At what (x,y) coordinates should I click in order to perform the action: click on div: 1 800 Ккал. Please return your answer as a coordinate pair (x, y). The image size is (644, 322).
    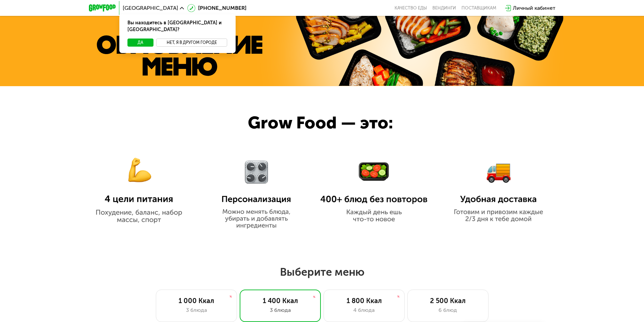
    Looking at the image, I should click on (364, 301).